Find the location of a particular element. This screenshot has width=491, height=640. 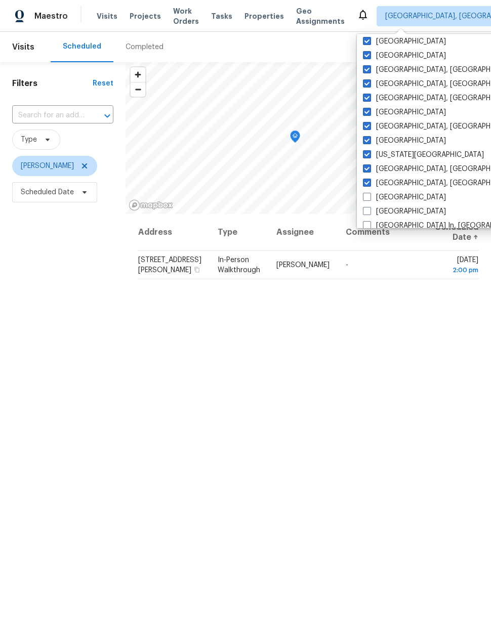

th: Address is located at coordinates (174, 232).